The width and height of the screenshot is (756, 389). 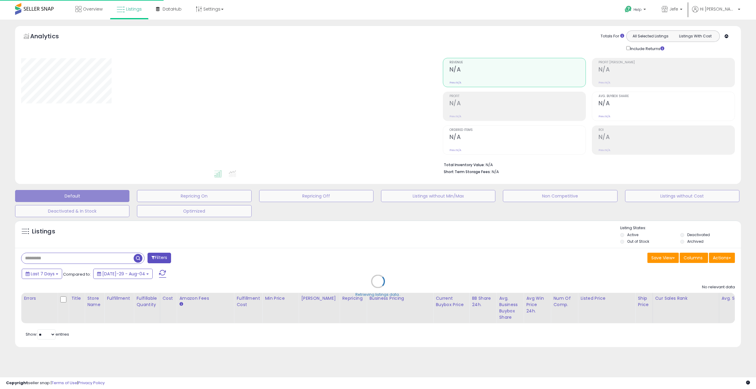 I want to click on i: Get Help, so click(x=628, y=9).